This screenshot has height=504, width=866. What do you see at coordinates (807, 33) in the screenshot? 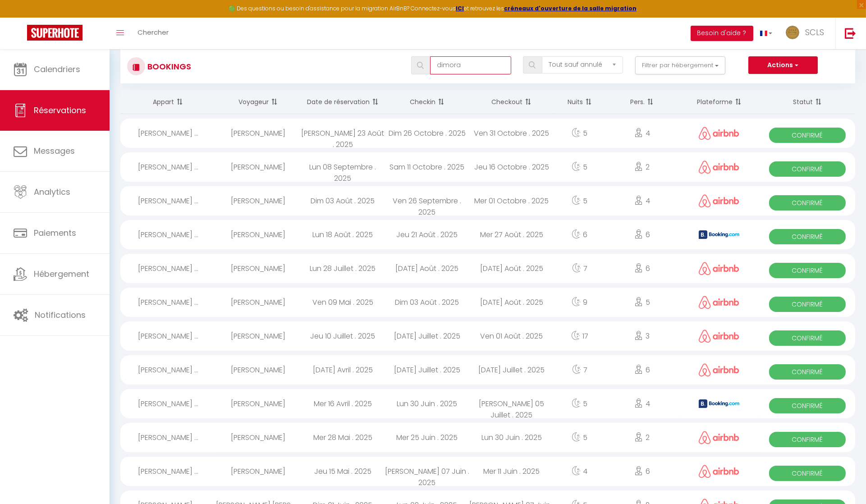
I see `a: ... SCLS` at bounding box center [807, 33].